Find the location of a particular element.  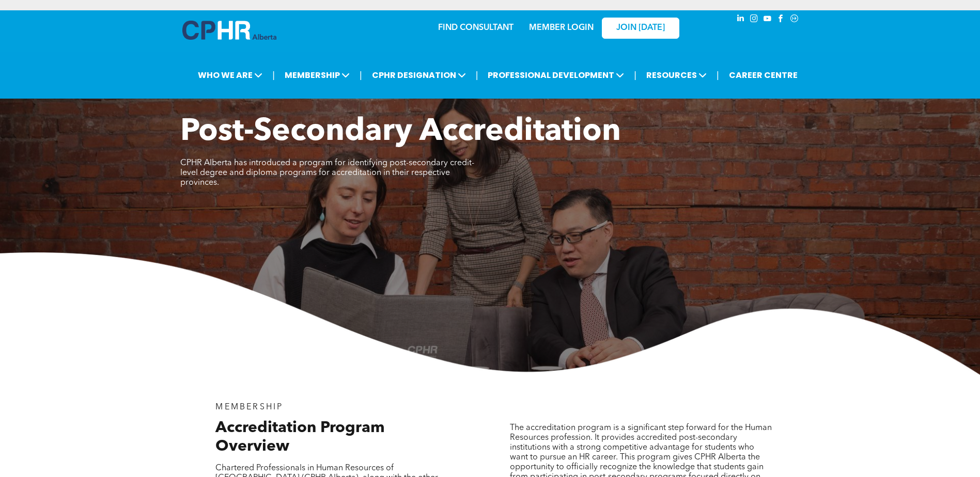

span: WHO WE ARE is located at coordinates (230, 75).